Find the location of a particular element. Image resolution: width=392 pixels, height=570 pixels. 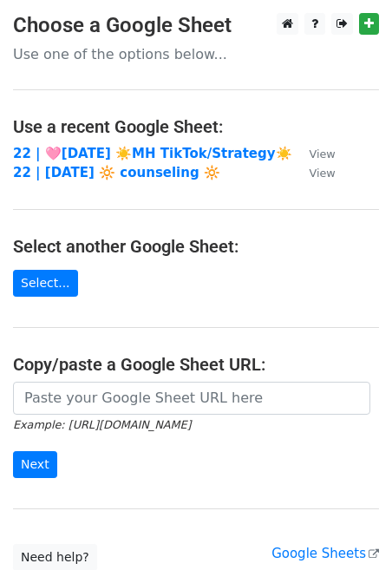

h4: Use a recent Google Sheet: is located at coordinates (196, 127).